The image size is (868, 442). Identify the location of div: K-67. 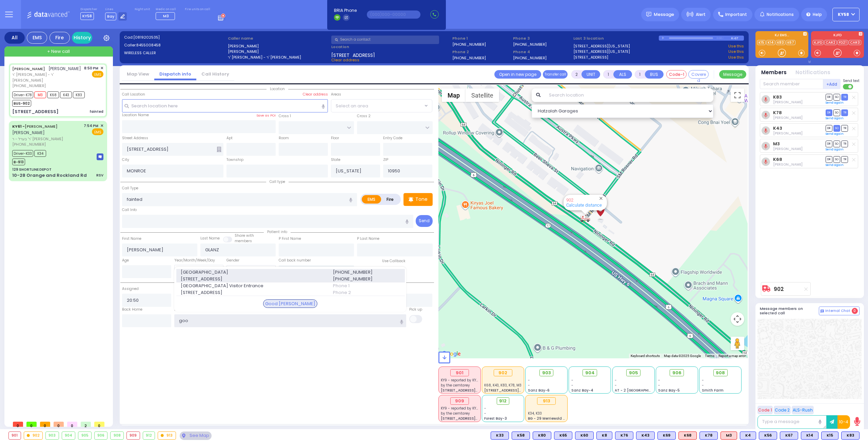
(737, 38).